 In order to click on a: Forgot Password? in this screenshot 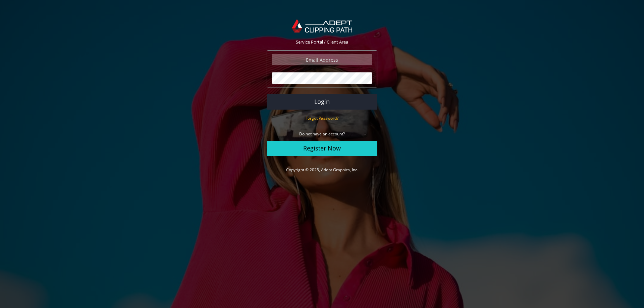, I will do `click(322, 118)`.